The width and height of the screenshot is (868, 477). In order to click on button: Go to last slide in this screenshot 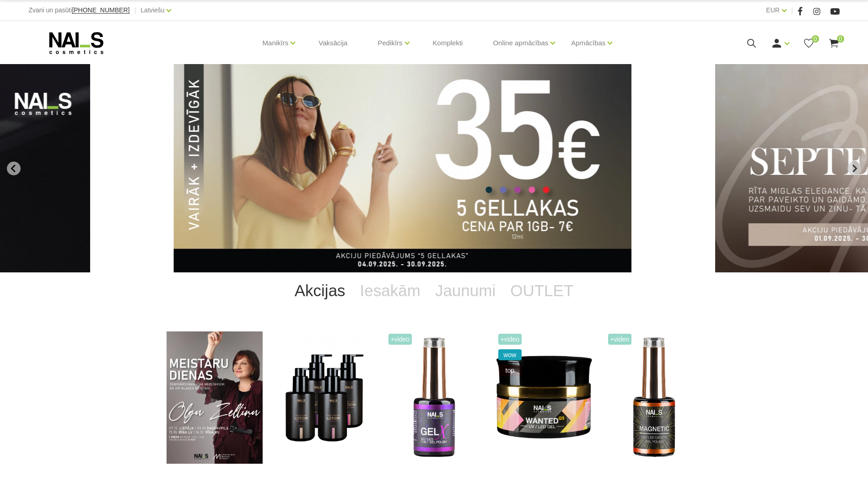, I will do `click(13, 168)`.